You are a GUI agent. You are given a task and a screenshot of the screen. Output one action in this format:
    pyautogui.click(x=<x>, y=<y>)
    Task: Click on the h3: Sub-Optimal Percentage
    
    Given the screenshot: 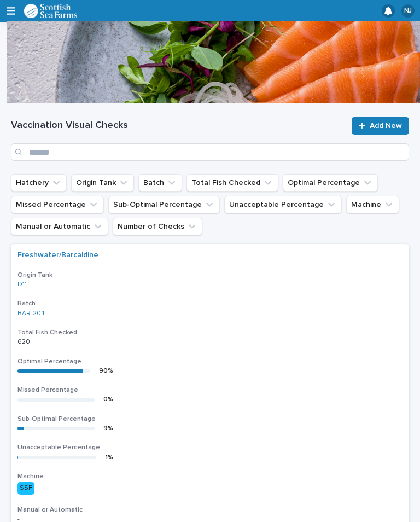 What is the action you would take?
    pyautogui.click(x=210, y=419)
    